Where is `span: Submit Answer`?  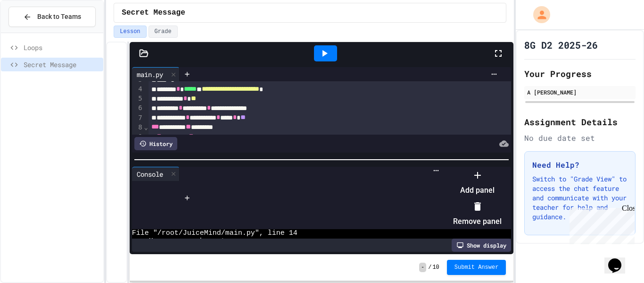 span: Submit Answer is located at coordinates (477, 268).